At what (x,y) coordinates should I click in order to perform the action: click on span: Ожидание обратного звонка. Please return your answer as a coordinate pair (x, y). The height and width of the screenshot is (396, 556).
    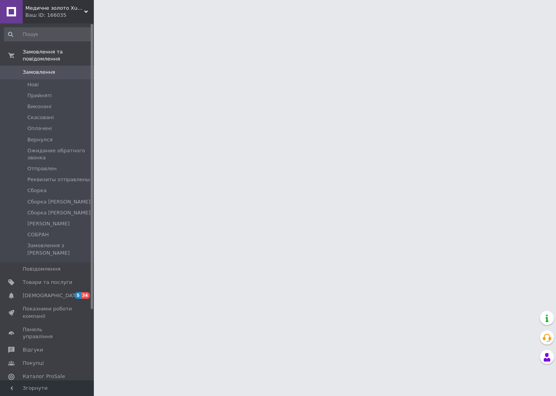
    Looking at the image, I should click on (59, 154).